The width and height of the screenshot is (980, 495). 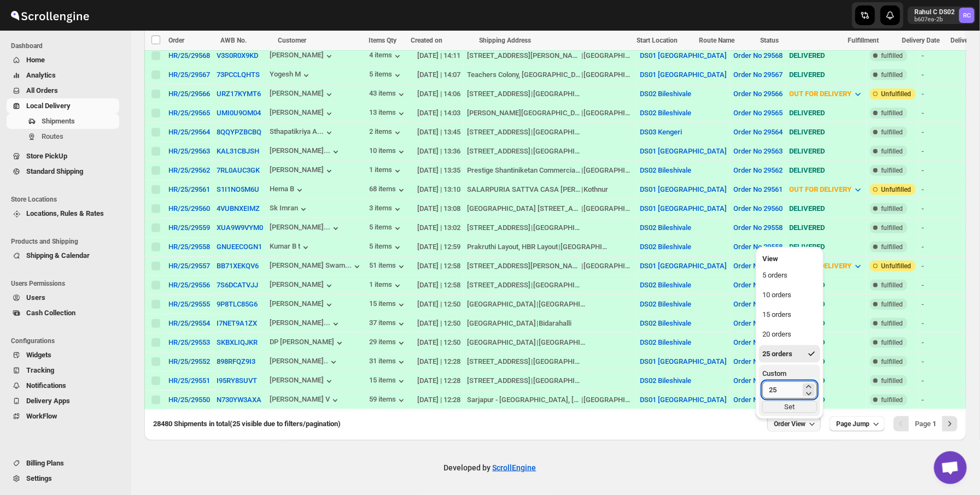 I want to click on span: Unfulfilled, so click(x=896, y=94).